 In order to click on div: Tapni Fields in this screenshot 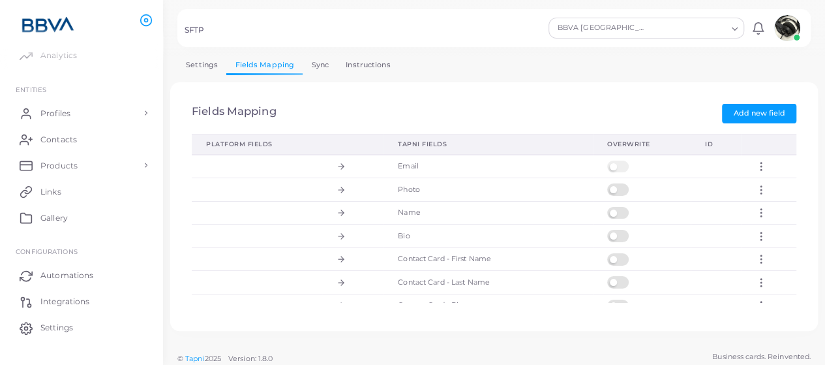, I will do `click(488, 144)`.